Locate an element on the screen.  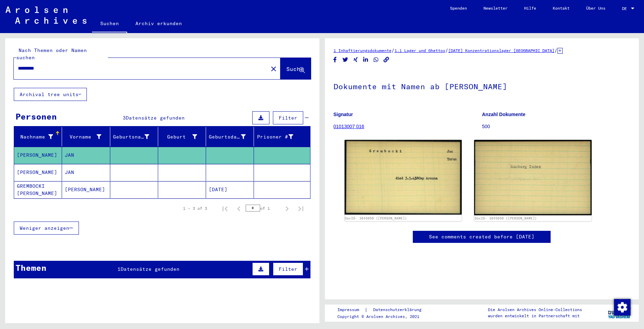
div: 1 – 3 of 3 is located at coordinates (195, 208).